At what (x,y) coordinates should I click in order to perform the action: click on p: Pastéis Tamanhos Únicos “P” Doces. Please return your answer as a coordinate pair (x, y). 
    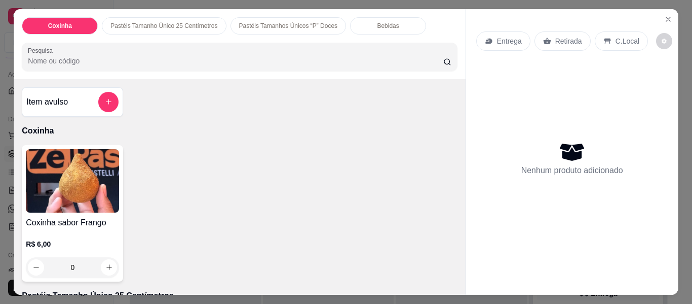
    Looking at the image, I should click on (288, 26).